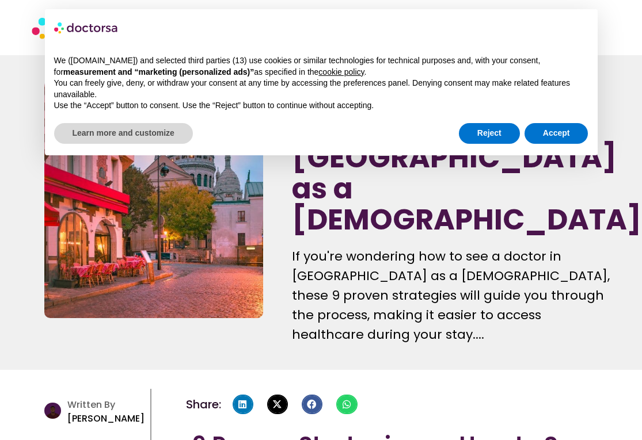  What do you see at coordinates (277, 404) in the screenshot?
I see `div: Share on x-twitter` at bounding box center [277, 404].